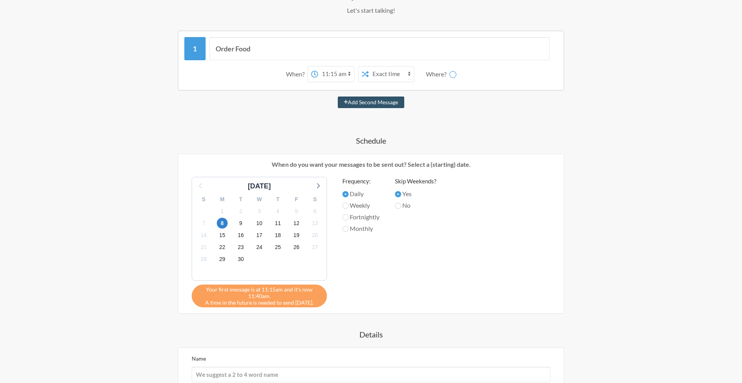 This screenshot has height=383, width=742. I want to click on input: Weekly, so click(345, 206).